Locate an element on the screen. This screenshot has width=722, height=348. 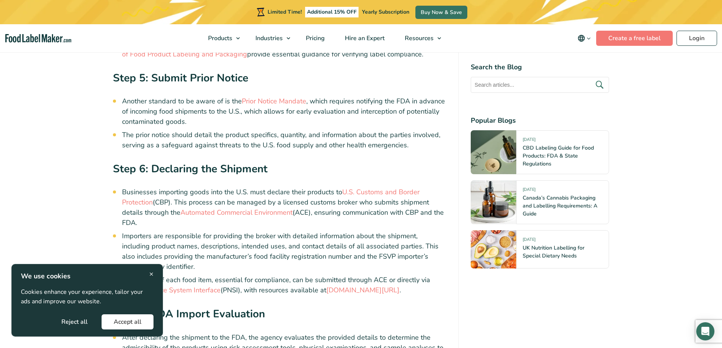
strong: Step 5: Submit Prior Notice is located at coordinates (180, 78).